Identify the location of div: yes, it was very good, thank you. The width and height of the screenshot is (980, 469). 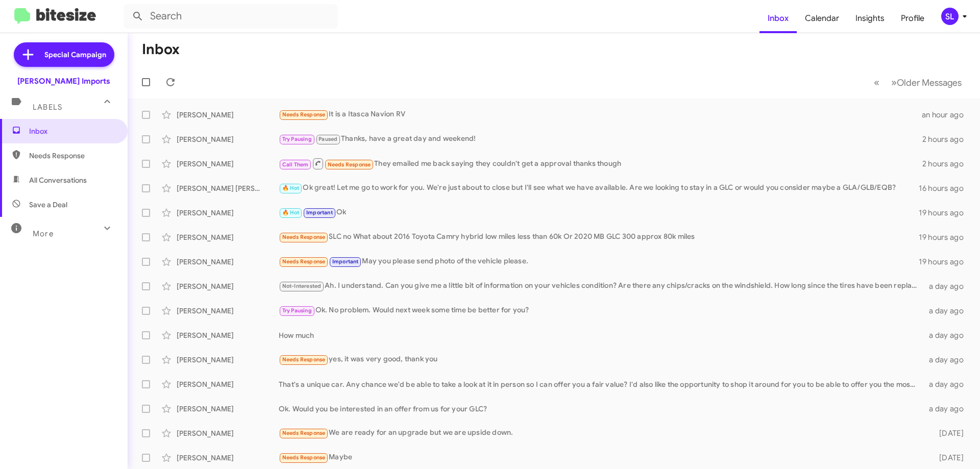
(600, 359).